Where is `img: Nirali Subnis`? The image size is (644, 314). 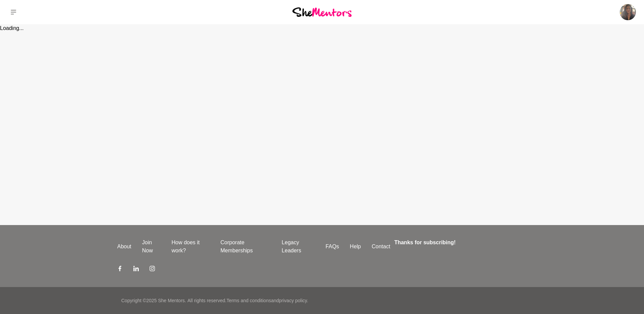
img: Nirali Subnis is located at coordinates (628, 12).